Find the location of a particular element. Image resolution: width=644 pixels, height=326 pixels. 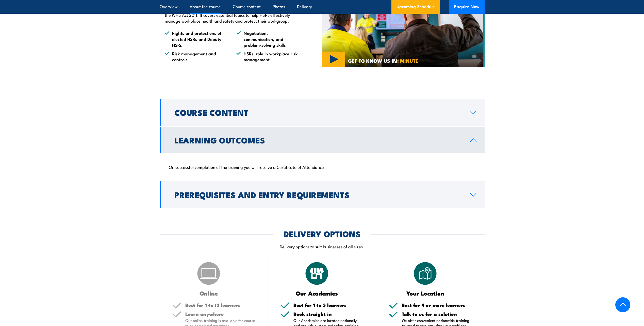

a: Course Content is located at coordinates (322, 112).